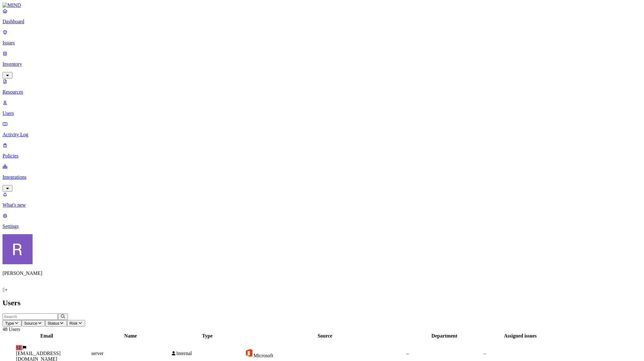  Describe the element at coordinates (9, 323) in the screenshot. I see `span: Type` at that location.